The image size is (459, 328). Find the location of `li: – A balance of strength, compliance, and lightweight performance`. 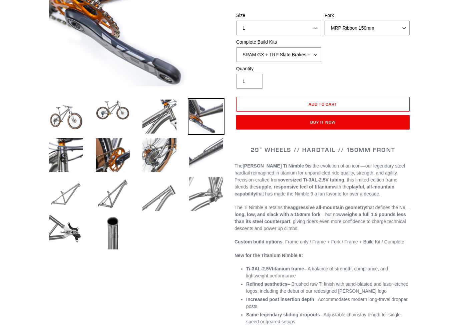

li: – A balance of strength, compliance, and lightweight performance is located at coordinates (328, 273).